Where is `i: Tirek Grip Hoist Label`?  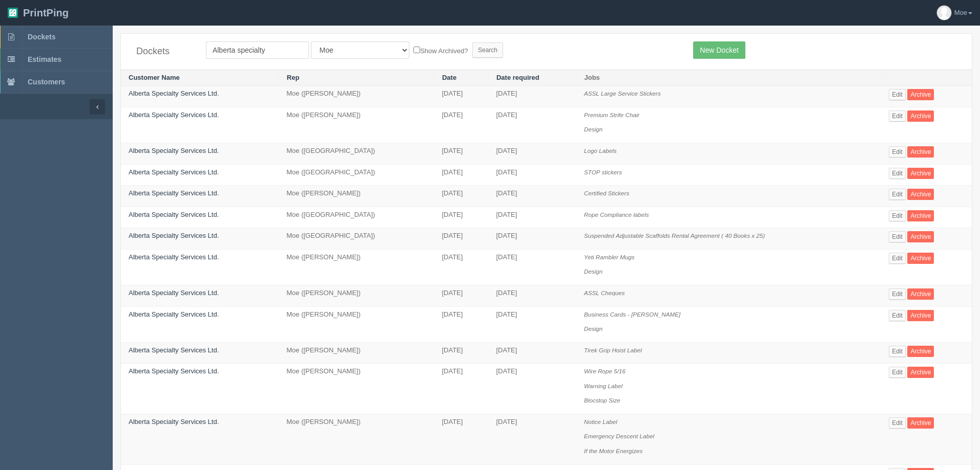
i: Tirek Grip Hoist Label is located at coordinates (613, 350).